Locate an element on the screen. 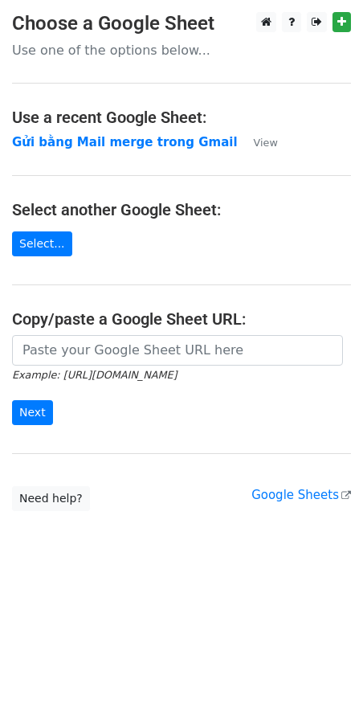 This screenshot has width=363, height=720. h4: Copy/paste a Google Sheet URL: is located at coordinates (182, 319).